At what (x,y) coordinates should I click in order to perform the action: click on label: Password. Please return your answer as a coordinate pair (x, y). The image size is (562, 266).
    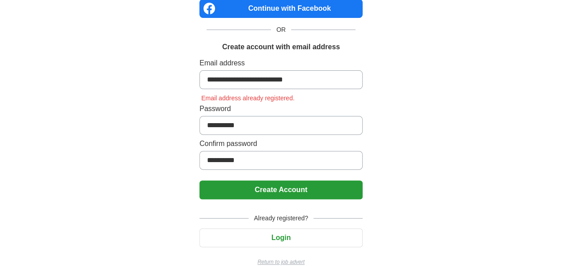
    Looking at the image, I should click on (281, 109).